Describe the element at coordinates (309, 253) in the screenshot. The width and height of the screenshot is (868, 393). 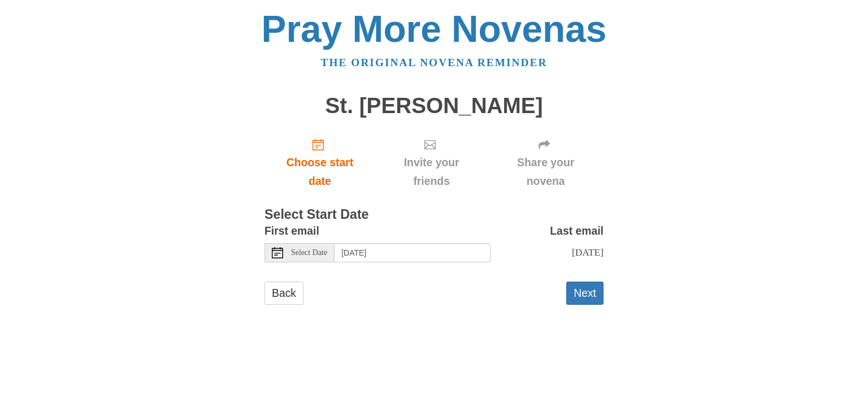
I see `span: Select Date` at that location.